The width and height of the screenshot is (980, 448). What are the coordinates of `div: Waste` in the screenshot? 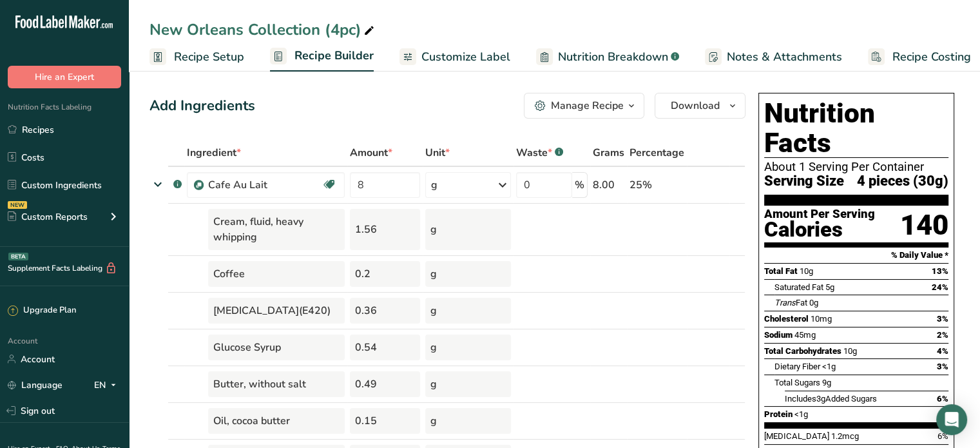 It's located at (540, 153).